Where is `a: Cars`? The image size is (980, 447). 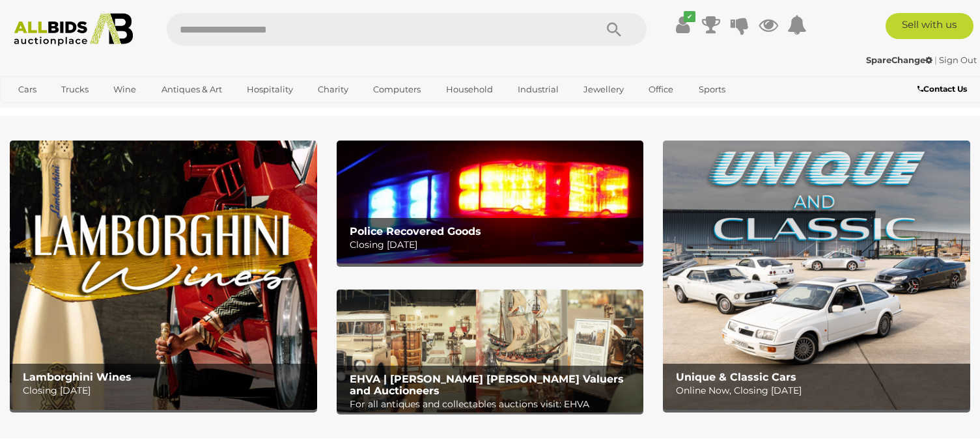
a: Cars is located at coordinates (28, 89).